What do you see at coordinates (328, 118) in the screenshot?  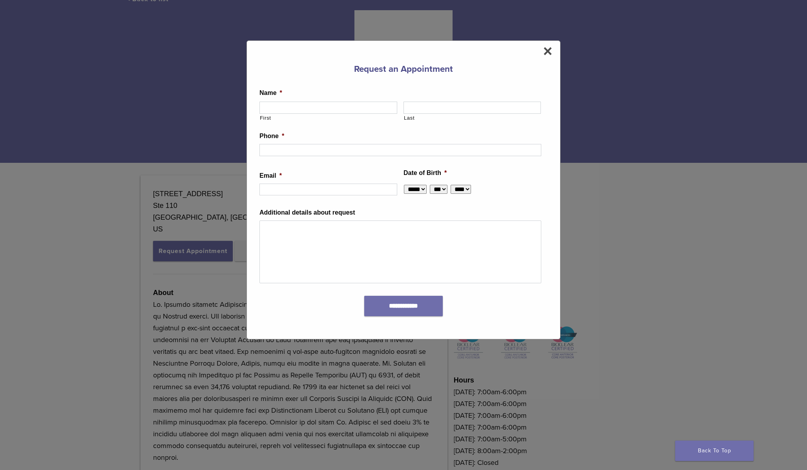 I see `label: First` at bounding box center [328, 118].